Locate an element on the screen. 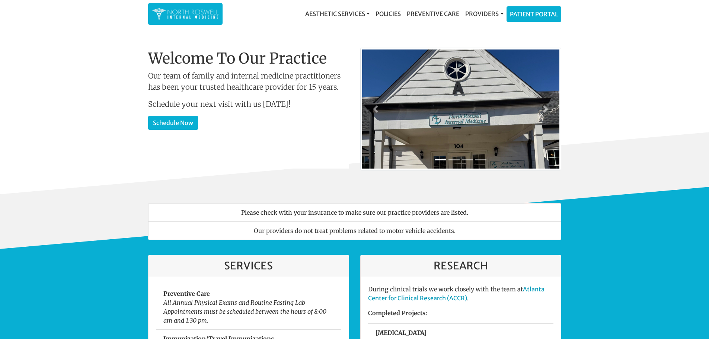  a: Aesthetic Services is located at coordinates (337, 14).